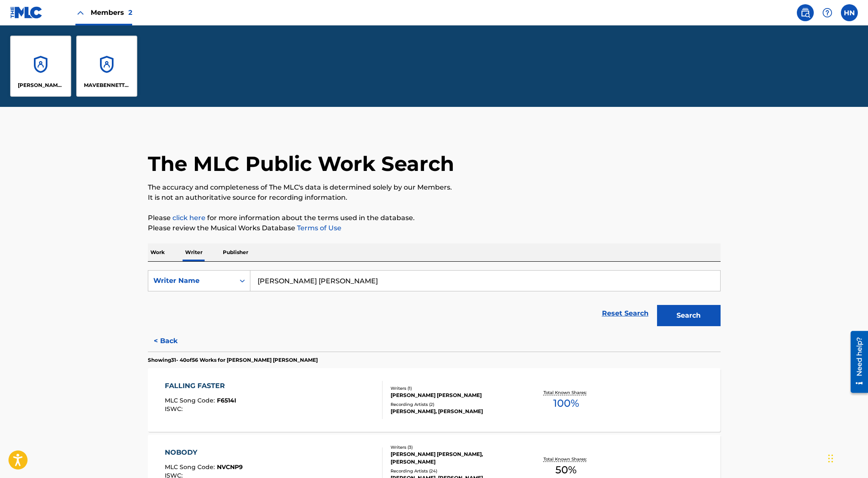 The height and width of the screenshot is (478, 868). I want to click on p: It is not an authoritative source for recording information., so click(434, 198).